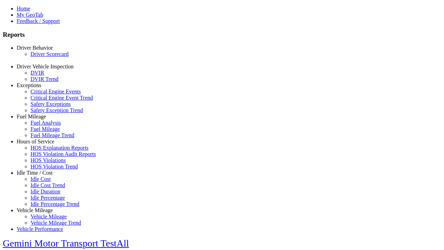 Image resolution: width=444 pixels, height=250 pixels. Describe the element at coordinates (59, 147) in the screenshot. I see `a: HOS Explanation Reports` at that location.